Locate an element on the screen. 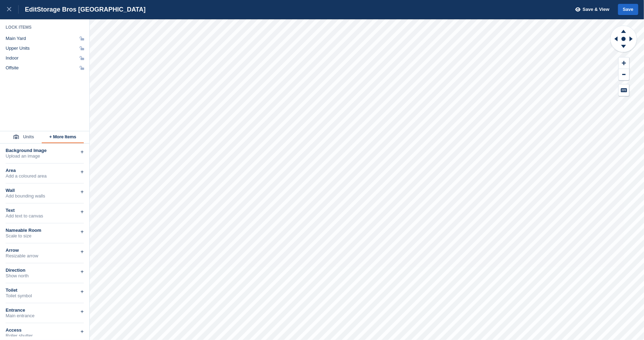 The width and height of the screenshot is (644, 340). div: ToiletToilet symbol+ is located at coordinates (44, 293).